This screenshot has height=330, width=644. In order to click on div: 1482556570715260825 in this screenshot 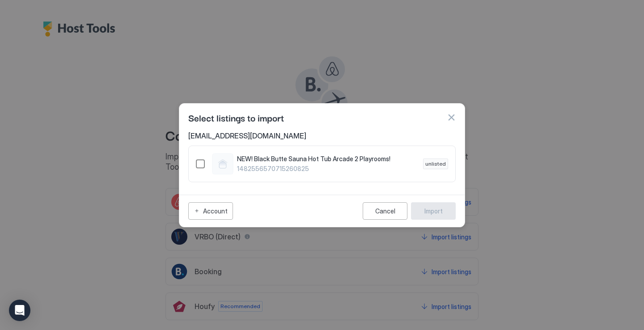, I will do `click(322, 164)`.